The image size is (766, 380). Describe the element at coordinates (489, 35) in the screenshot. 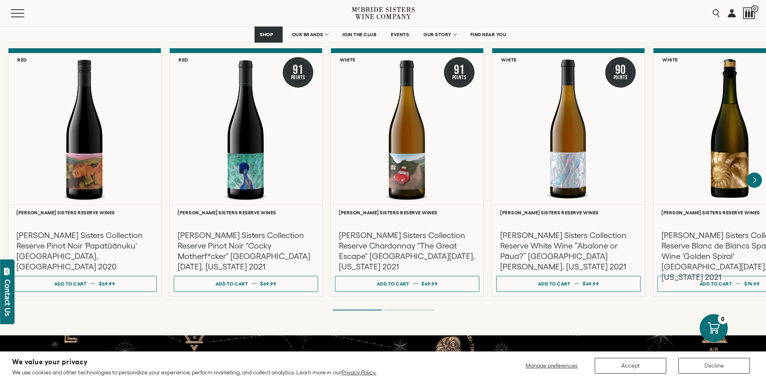

I see `span: FIND NEAR YOU` at that location.